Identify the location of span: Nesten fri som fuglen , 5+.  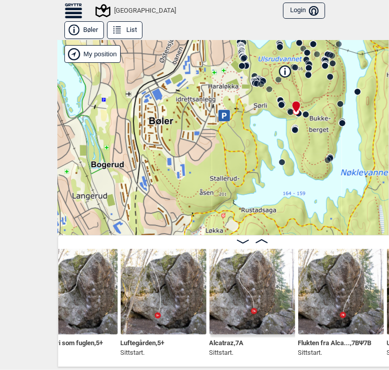
(67, 342).